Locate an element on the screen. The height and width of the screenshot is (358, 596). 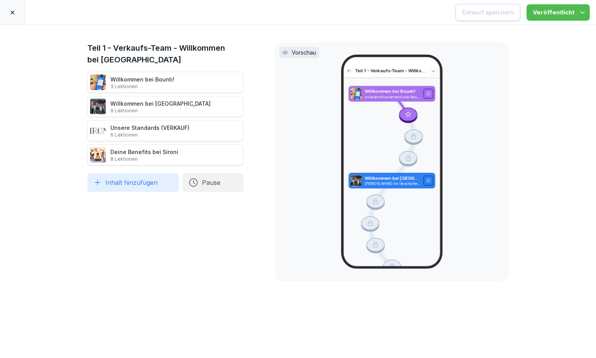
div: Unsere Standards (VERKAUF) is located at coordinates (150, 131).